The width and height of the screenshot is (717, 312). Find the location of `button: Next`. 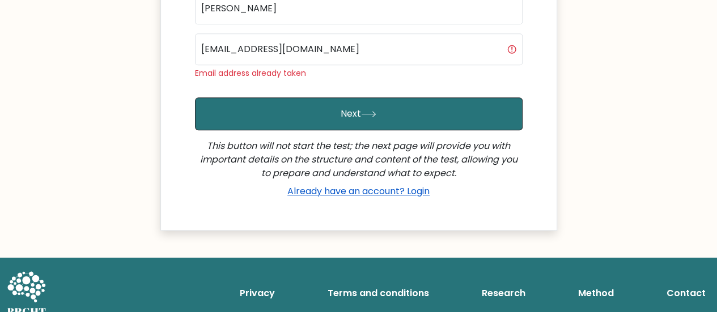

button: Next is located at coordinates (359, 114).